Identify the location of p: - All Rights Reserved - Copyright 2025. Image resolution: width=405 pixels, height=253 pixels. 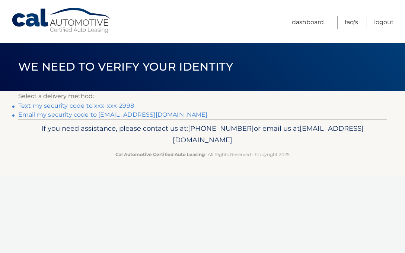
(202, 154).